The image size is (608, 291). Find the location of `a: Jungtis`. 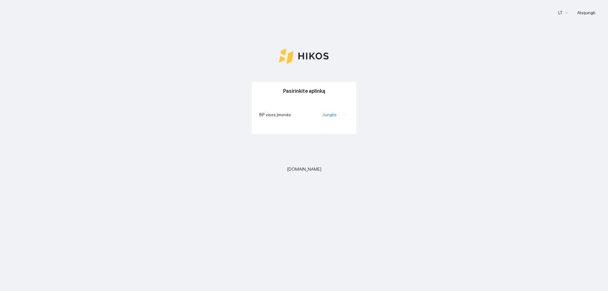

a: Jungtis is located at coordinates (329, 115).